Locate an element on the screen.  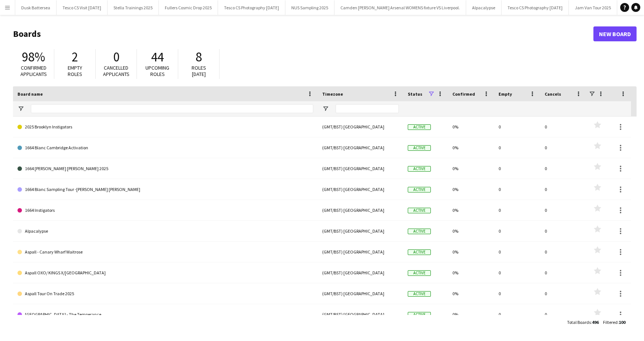
span: Confirmed is located at coordinates (464, 94).